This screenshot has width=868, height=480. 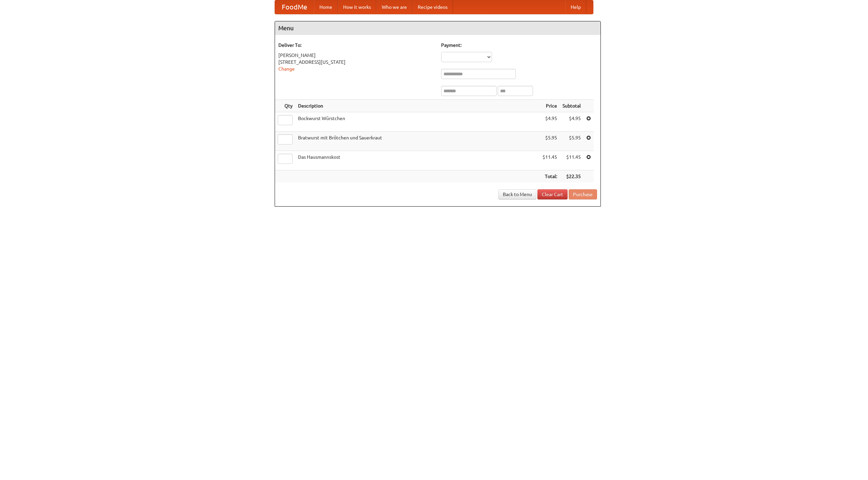 I want to click on button: Purchase, so click(x=583, y=195).